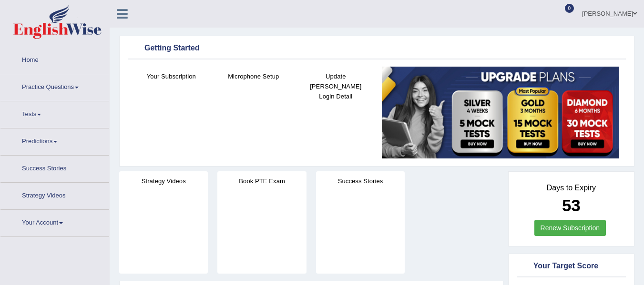  What do you see at coordinates (55, 59) in the screenshot?
I see `a: Home` at bounding box center [55, 59].